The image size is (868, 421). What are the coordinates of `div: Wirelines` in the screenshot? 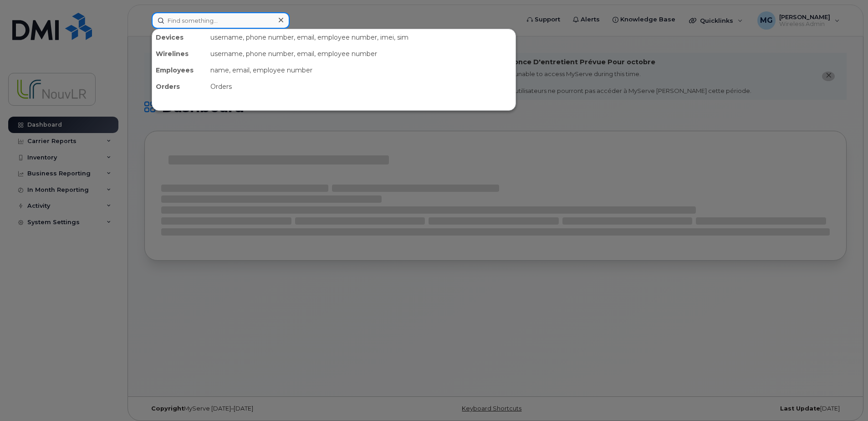 It's located at (180, 53).